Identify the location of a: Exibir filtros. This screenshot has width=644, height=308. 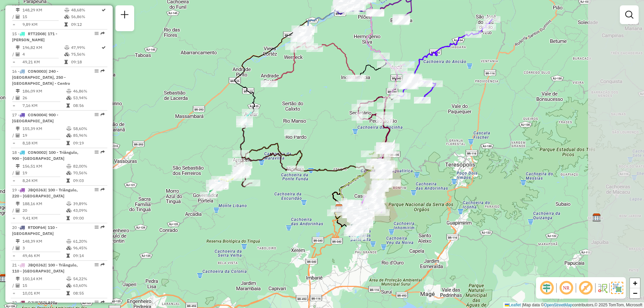
(630, 15).